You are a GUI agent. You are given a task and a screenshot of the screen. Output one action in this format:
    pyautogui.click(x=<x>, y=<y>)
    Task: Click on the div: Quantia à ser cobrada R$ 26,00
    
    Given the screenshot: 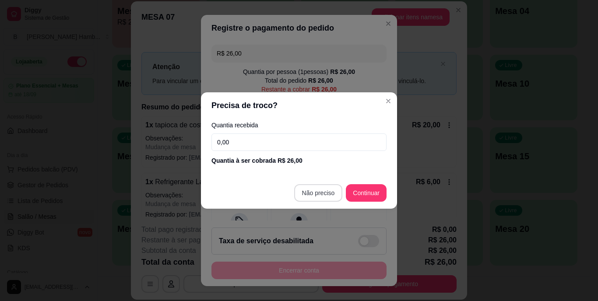 What is the action you would take?
    pyautogui.click(x=299, y=161)
    